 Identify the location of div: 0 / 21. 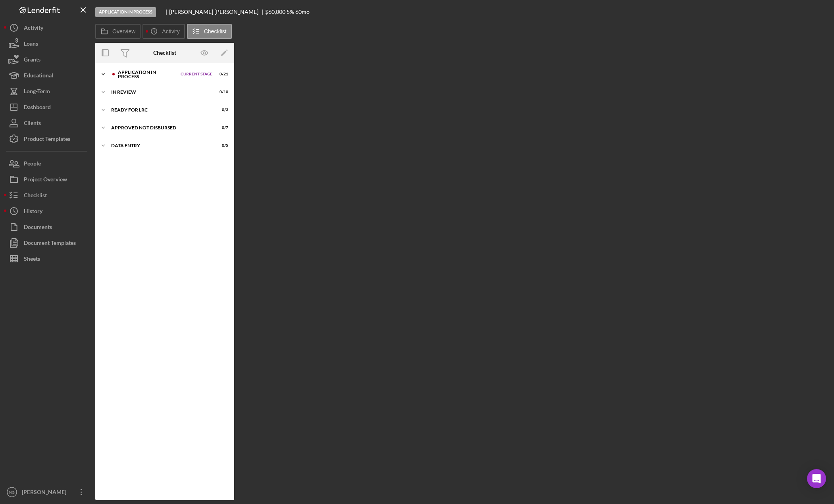
(221, 74).